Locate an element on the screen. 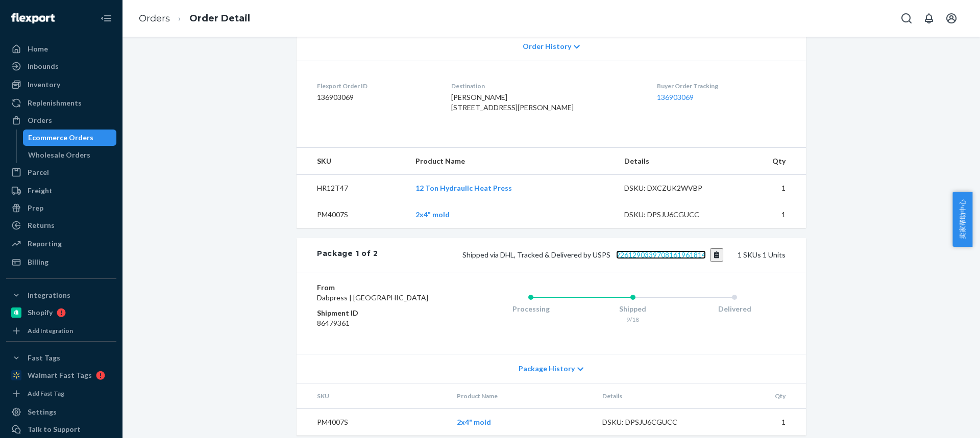  dt: Shipment ID is located at coordinates (378, 313).